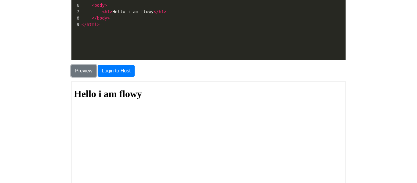 The height and width of the screenshot is (183, 417). Describe the element at coordinates (76, 12) in the screenshot. I see `div: 7` at that location.